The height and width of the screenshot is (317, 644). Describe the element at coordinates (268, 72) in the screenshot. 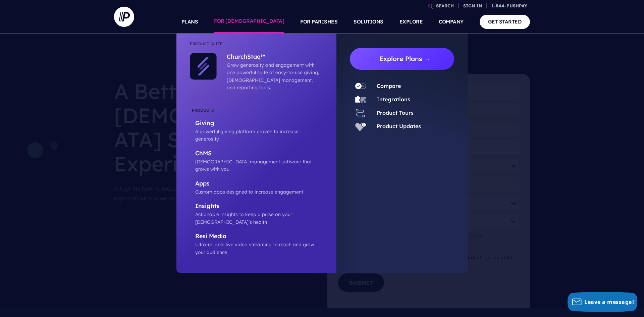

I see `a: ChurchStaq™ Grow generosity and engagement with one powerful suite of easy-to-use giving, [DEMOGR...` at that location.